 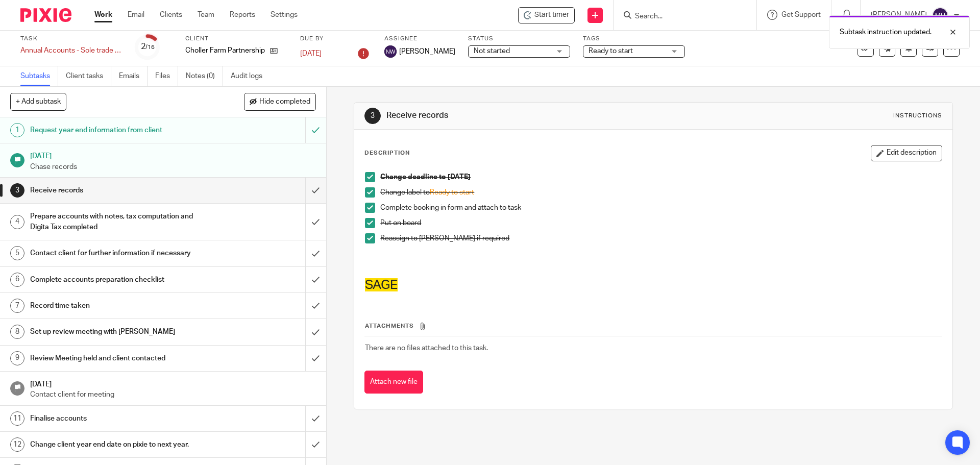 I want to click on span: Not started, so click(x=491, y=51).